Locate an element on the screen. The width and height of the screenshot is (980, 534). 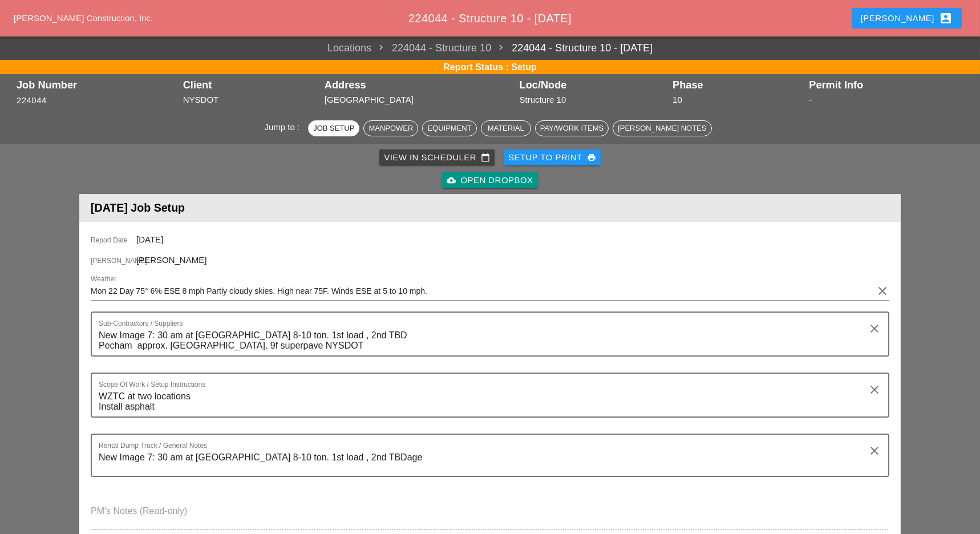
span: Report Date is located at coordinates (113, 240).